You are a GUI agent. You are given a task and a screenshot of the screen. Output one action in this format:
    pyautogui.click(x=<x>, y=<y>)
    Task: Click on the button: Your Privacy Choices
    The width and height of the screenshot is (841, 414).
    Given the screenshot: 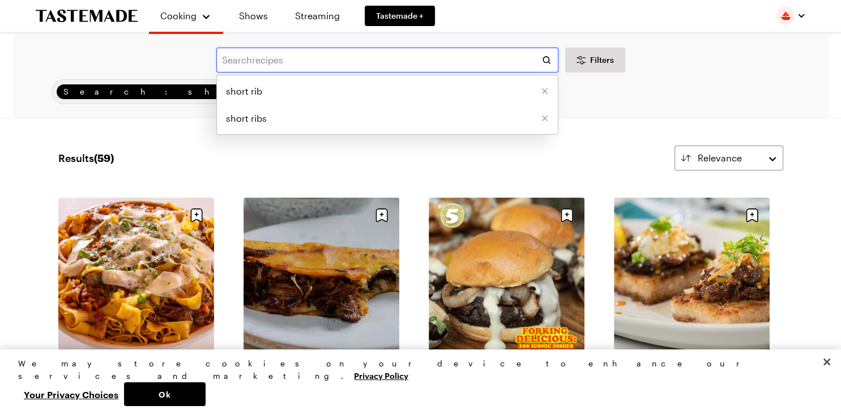 What is the action you would take?
    pyautogui.click(x=71, y=394)
    